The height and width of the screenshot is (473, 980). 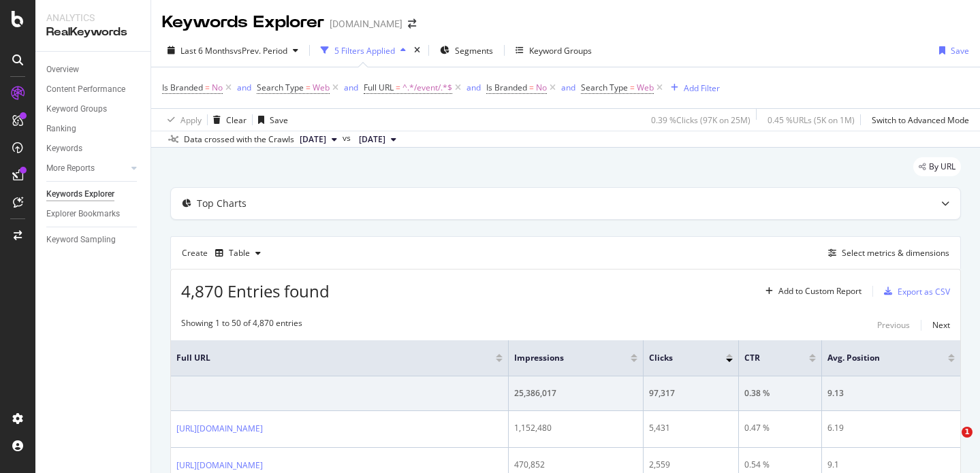 What do you see at coordinates (372, 140) in the screenshot?
I see `span: 2025 Mar. 1st` at bounding box center [372, 140].